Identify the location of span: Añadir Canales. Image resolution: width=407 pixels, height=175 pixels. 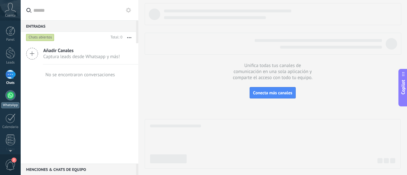
(81, 51).